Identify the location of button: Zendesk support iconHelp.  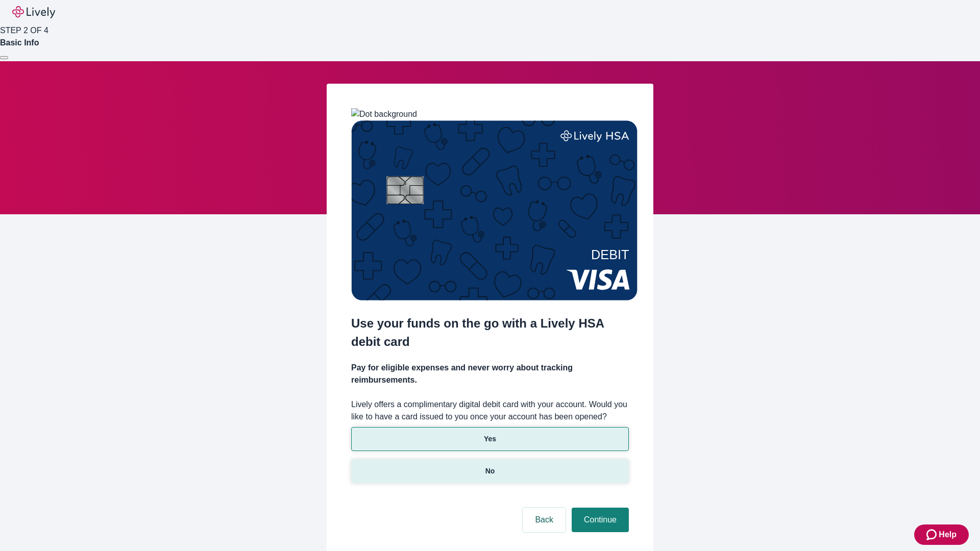
(941, 534).